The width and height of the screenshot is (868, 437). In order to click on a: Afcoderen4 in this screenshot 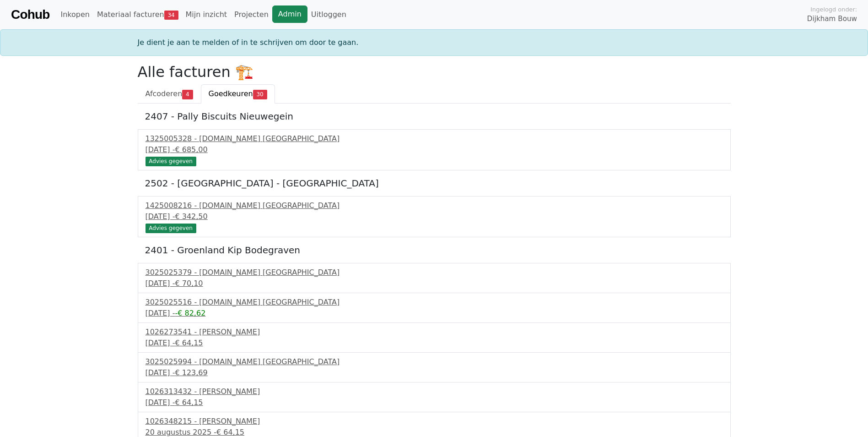, I will do `click(170, 94)`.